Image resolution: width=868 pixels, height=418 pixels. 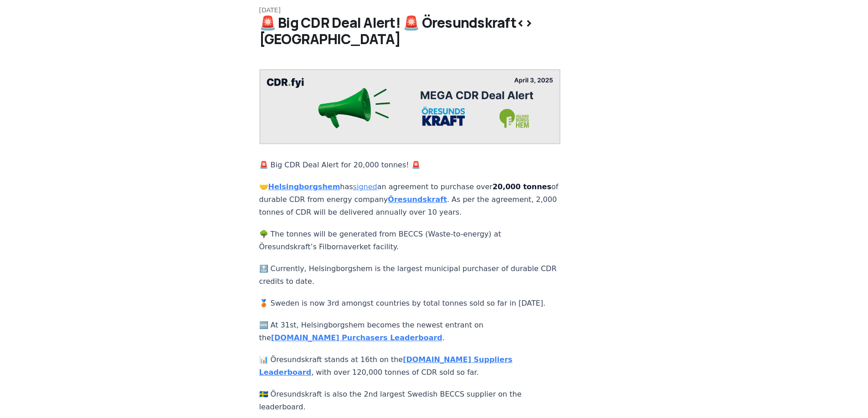 What do you see at coordinates (522, 186) in the screenshot?
I see `strong: 20,000 tonnes` at bounding box center [522, 186].